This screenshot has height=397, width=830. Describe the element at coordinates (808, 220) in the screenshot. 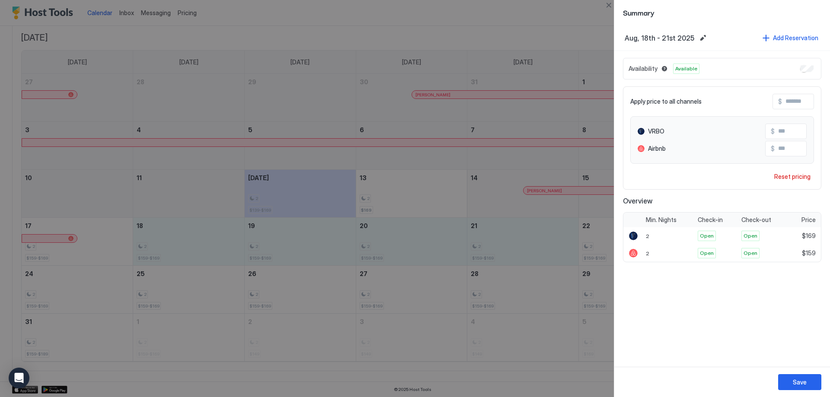

I see `span: Price` at that location.